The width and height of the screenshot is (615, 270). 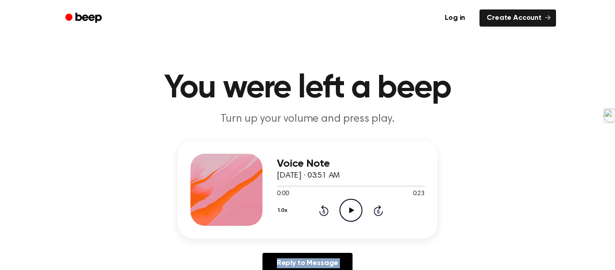 What do you see at coordinates (307, 88) in the screenshot?
I see `h1: You were left a beep` at bounding box center [307, 88].